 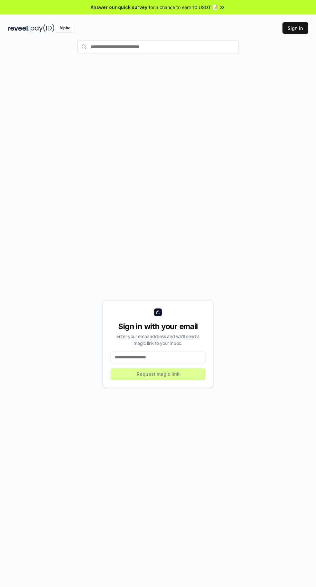 I want to click on span: for a chance to earn 10 USDT 📝, so click(x=183, y=7).